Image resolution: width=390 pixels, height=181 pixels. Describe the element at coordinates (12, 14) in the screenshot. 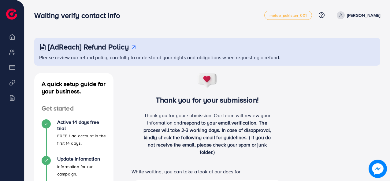

I see `img: logo` at that location.